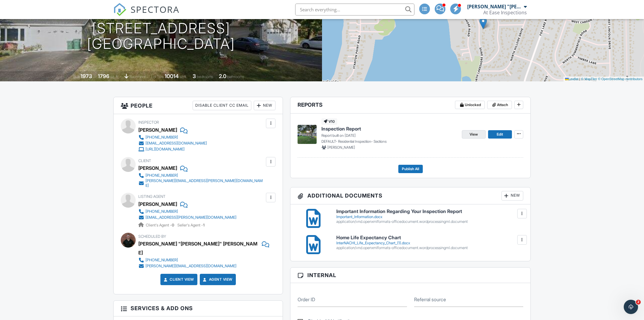  I want to click on div: 2.0, so click(223, 76).